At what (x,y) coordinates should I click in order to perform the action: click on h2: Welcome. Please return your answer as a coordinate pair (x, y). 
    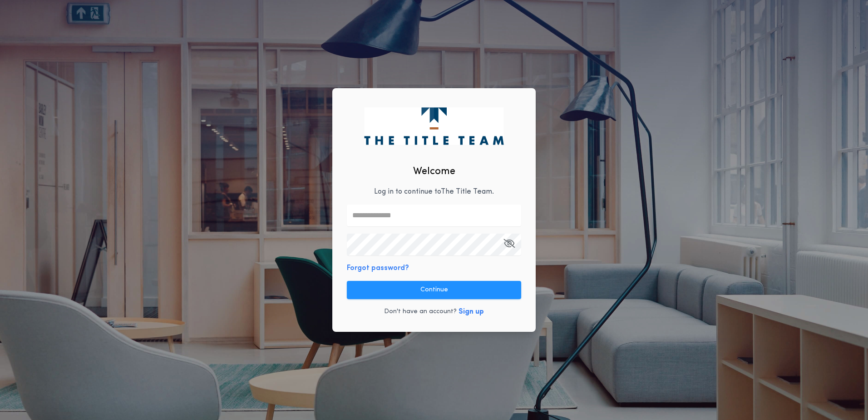
    Looking at the image, I should click on (434, 171).